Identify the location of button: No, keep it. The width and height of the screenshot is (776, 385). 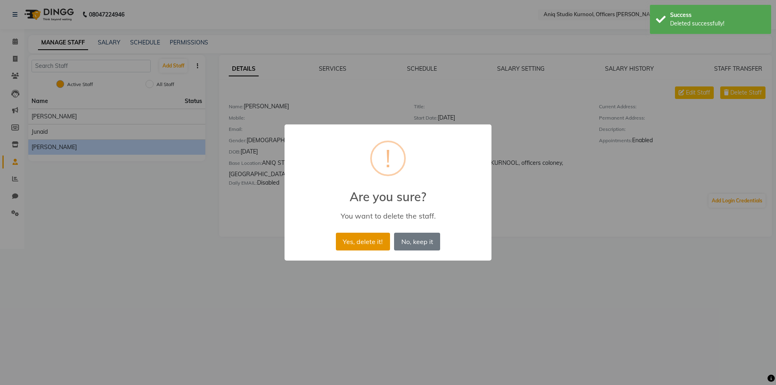
(417, 242).